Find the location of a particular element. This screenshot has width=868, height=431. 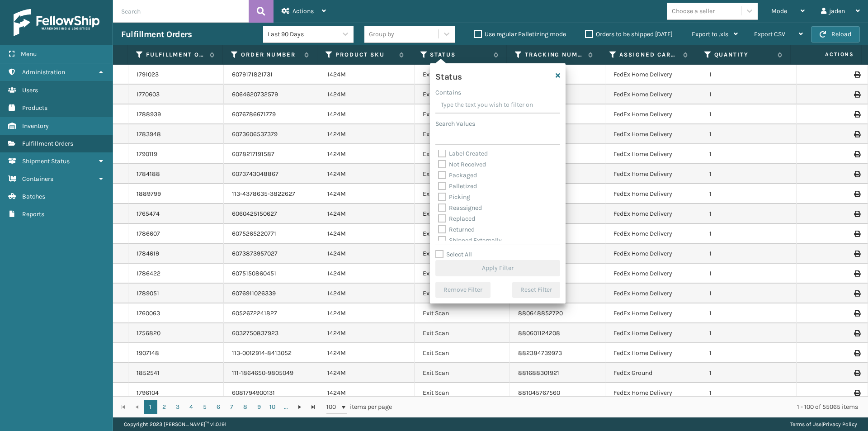

a: 5 is located at coordinates (205, 407).